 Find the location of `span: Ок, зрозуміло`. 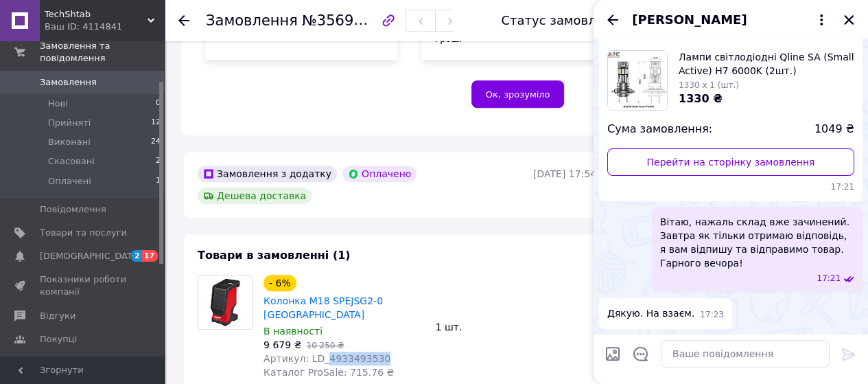

span: Ок, зрозуміло is located at coordinates (518, 94).